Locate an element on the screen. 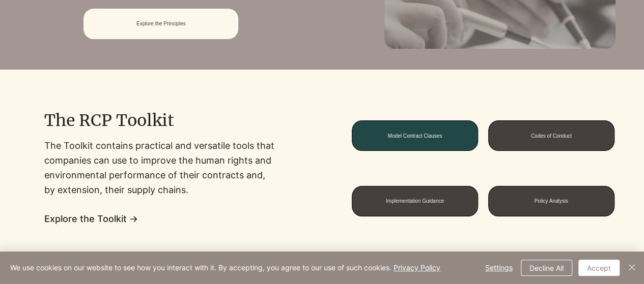 The image size is (644, 284). a: Explore the Toolkit → is located at coordinates (91, 218).